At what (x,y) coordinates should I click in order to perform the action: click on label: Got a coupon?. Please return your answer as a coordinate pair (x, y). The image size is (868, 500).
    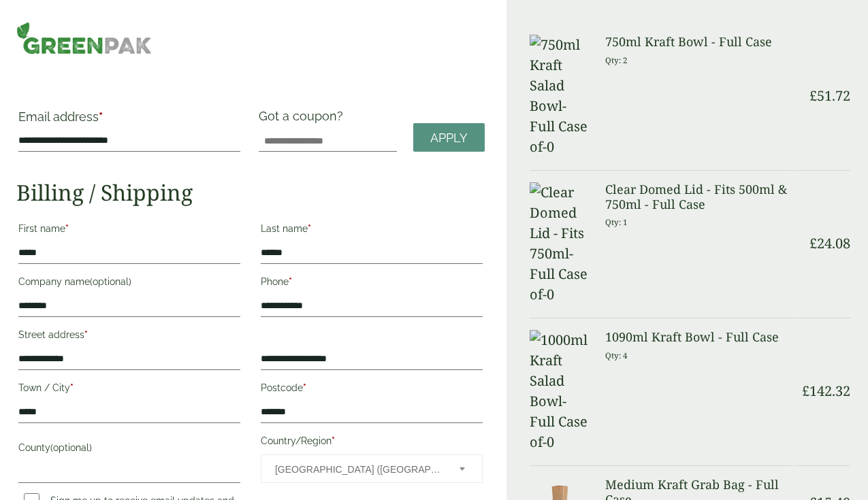
    Looking at the image, I should click on (303, 119).